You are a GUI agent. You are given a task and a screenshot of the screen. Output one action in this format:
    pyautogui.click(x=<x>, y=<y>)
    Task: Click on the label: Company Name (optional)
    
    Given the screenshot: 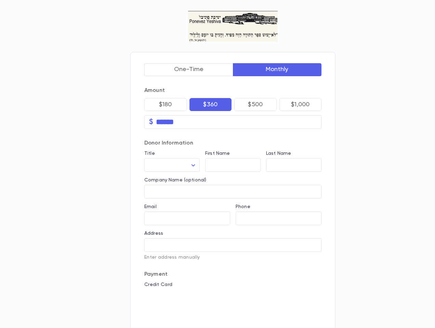 What is the action you would take?
    pyautogui.click(x=175, y=180)
    